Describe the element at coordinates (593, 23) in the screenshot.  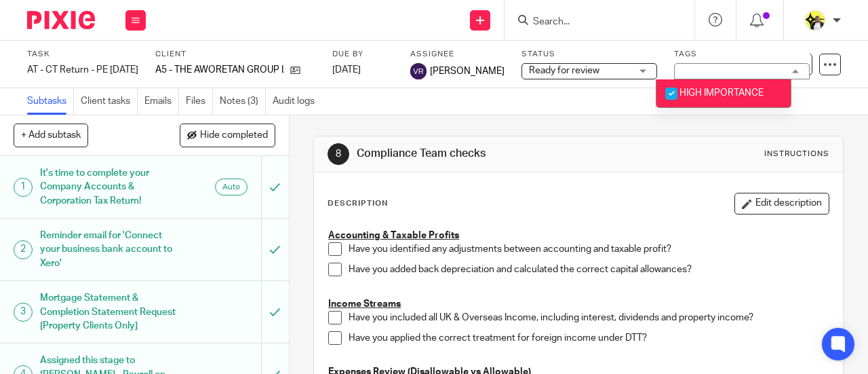
I see `input: Search` at that location.